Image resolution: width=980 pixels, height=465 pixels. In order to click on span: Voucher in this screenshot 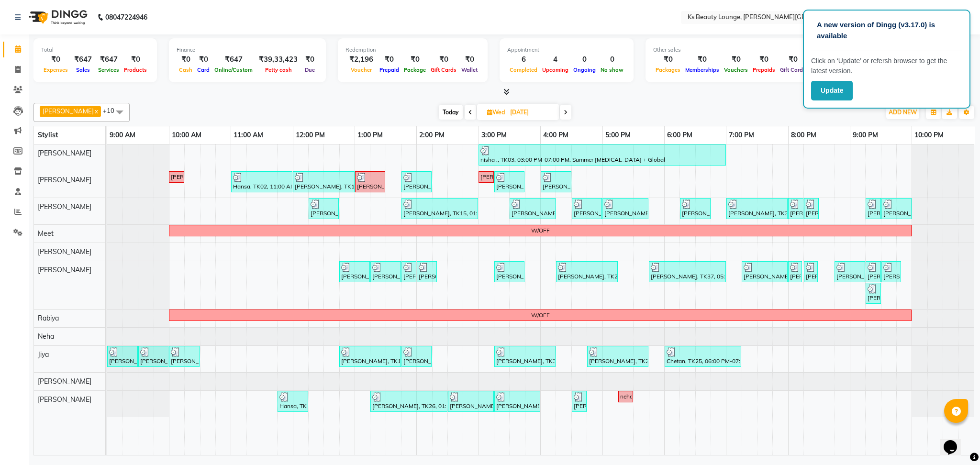, I will do `click(362, 70)`.